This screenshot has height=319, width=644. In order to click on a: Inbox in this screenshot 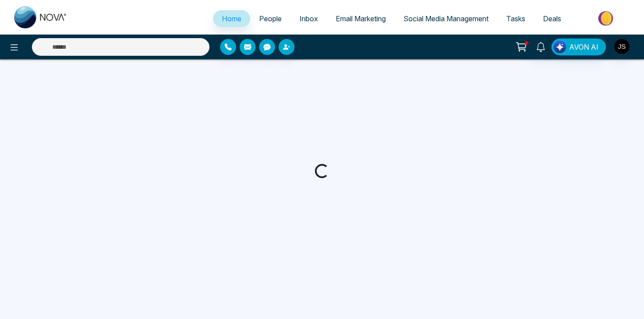, I will do `click(309, 19)`.